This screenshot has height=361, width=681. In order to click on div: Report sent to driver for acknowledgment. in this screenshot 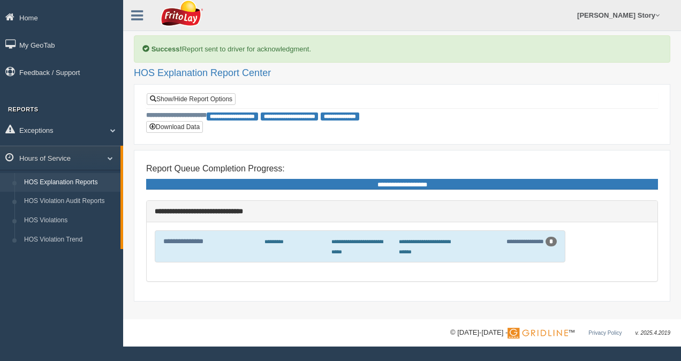, I will do `click(402, 49)`.